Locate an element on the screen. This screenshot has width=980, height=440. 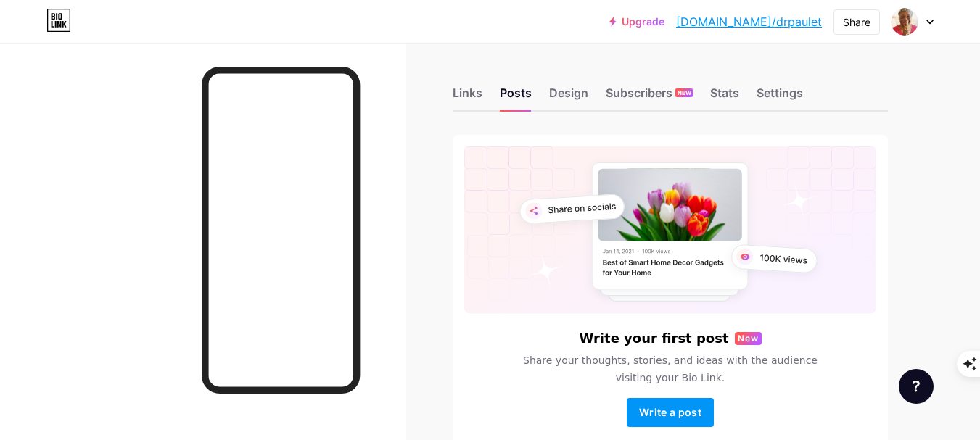
span: New is located at coordinates (748, 339).